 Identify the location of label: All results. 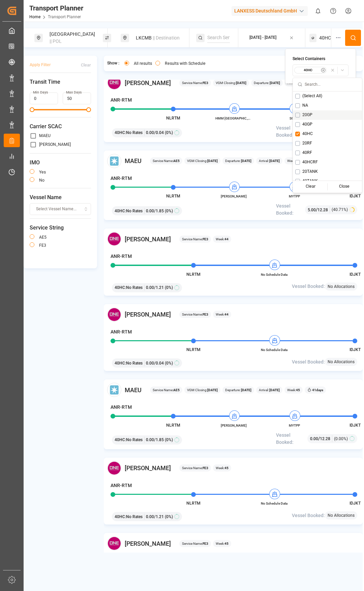
(143, 64).